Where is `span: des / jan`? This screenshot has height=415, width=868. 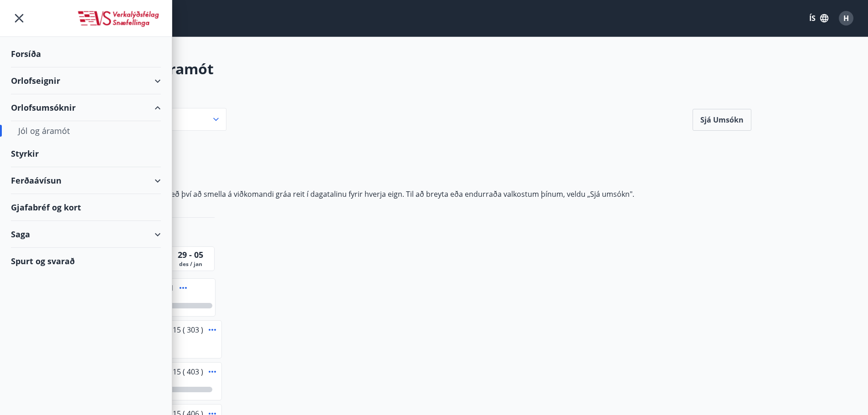
span: des / jan is located at coordinates (191, 264).